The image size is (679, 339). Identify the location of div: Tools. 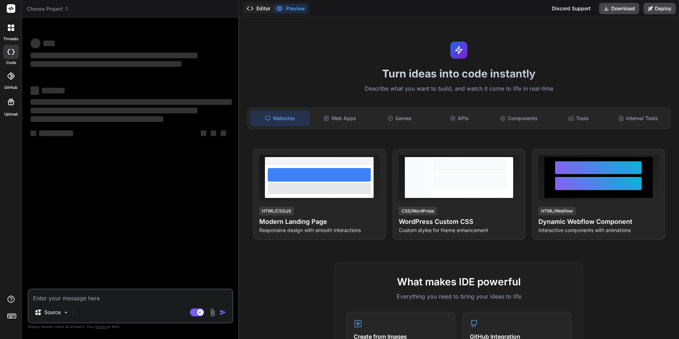
(578, 118).